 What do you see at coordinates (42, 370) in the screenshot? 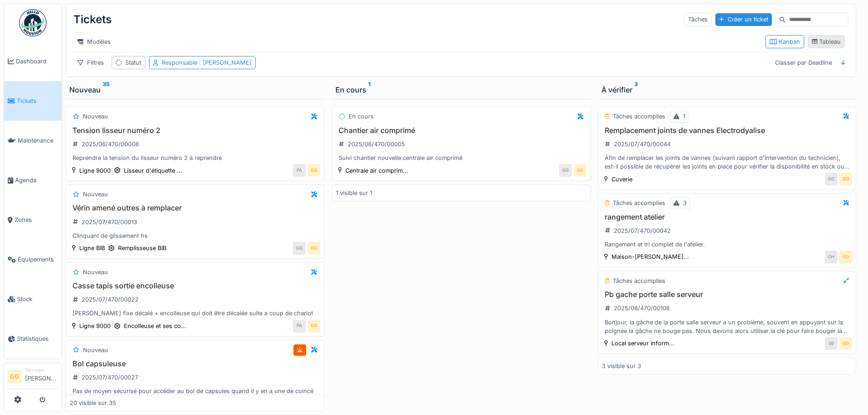
I see `div: Manager` at bounding box center [42, 370].